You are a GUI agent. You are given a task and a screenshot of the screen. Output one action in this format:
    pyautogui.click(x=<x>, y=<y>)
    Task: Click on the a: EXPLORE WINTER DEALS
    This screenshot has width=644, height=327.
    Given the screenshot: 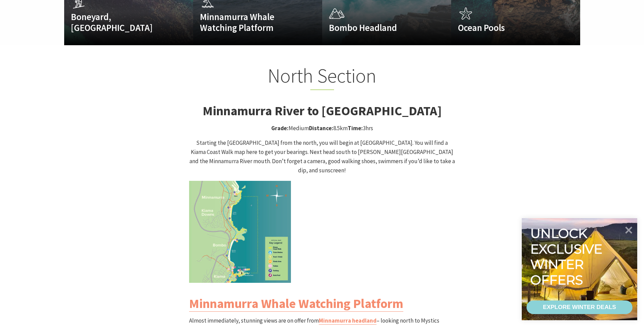 What is the action you would take?
    pyautogui.click(x=579, y=307)
    